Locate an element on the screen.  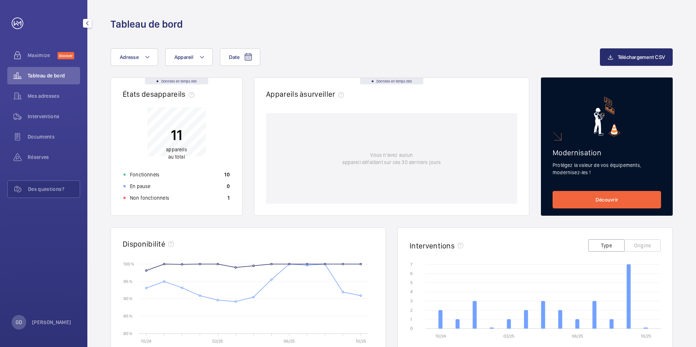
p: 1 is located at coordinates (229, 198).